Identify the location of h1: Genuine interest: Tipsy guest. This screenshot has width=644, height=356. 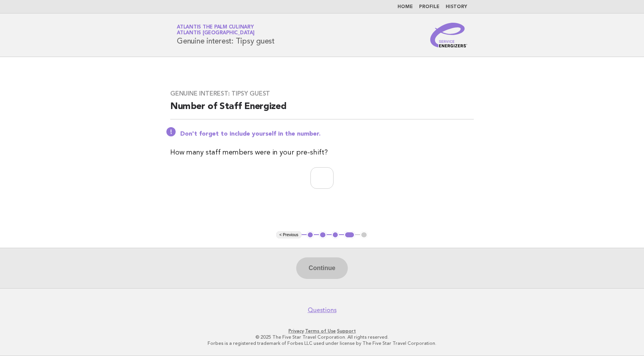
(226, 35).